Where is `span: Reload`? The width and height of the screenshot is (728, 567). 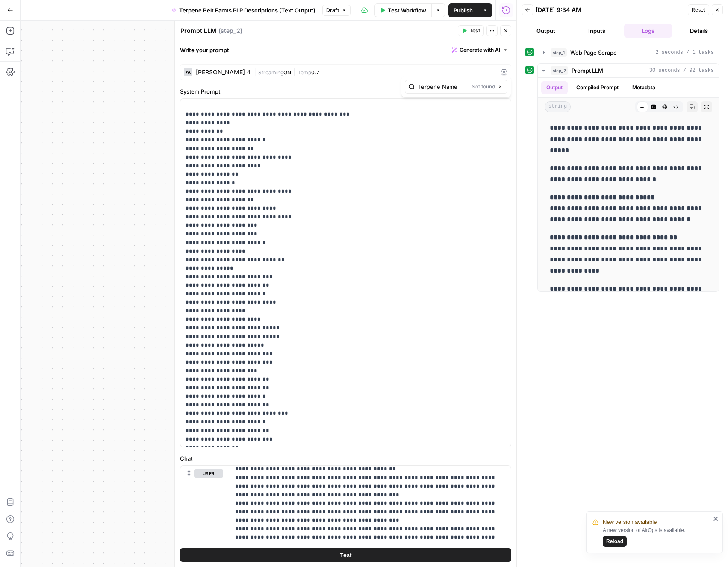
span: Reload is located at coordinates (615, 541).